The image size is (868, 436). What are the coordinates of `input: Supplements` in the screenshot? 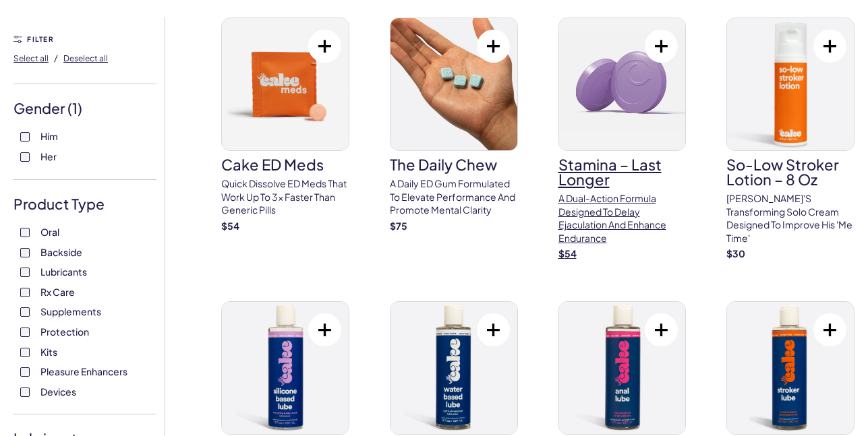 It's located at (25, 312).